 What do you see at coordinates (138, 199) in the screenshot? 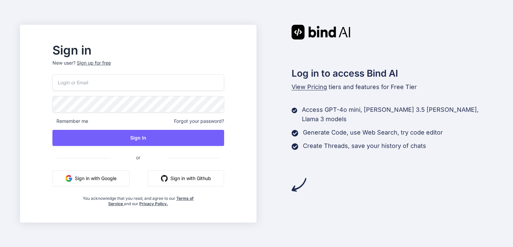
I see `div: You acknowledge that you read, and agree to our and our` at bounding box center [138, 199].